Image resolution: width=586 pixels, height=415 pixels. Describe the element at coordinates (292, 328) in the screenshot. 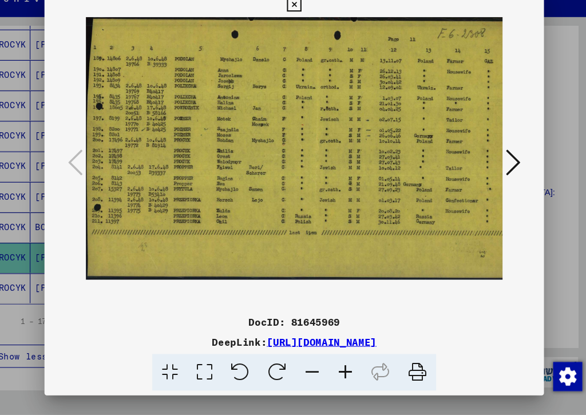

I see `div: DocID: 81645969` at that location.